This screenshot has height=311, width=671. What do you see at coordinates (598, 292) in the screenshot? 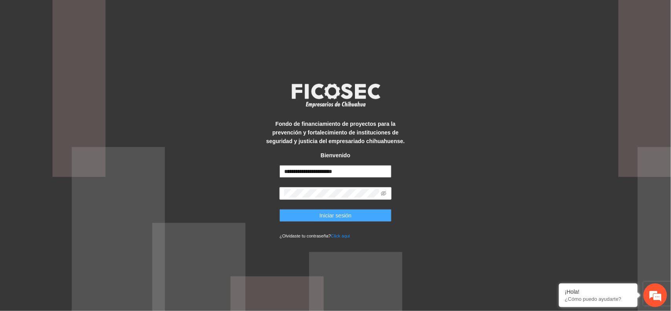
I see `div: ¡Hola!` at bounding box center [598, 292].